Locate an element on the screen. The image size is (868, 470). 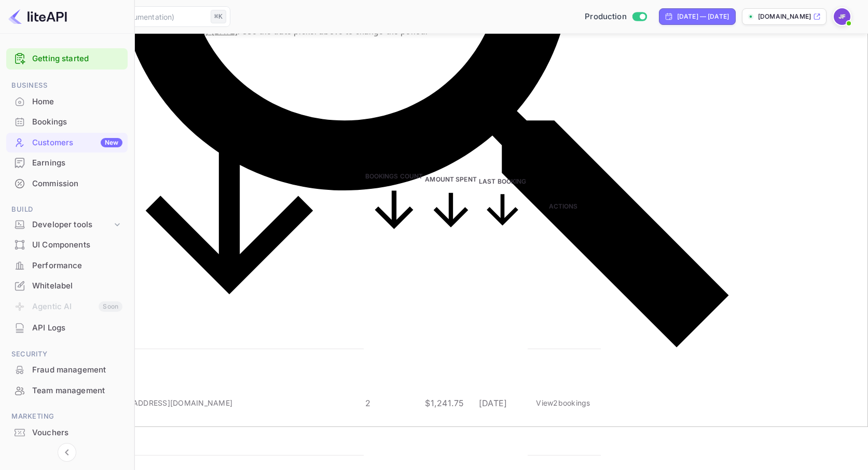
a: CustomersNew is located at coordinates (67, 142).